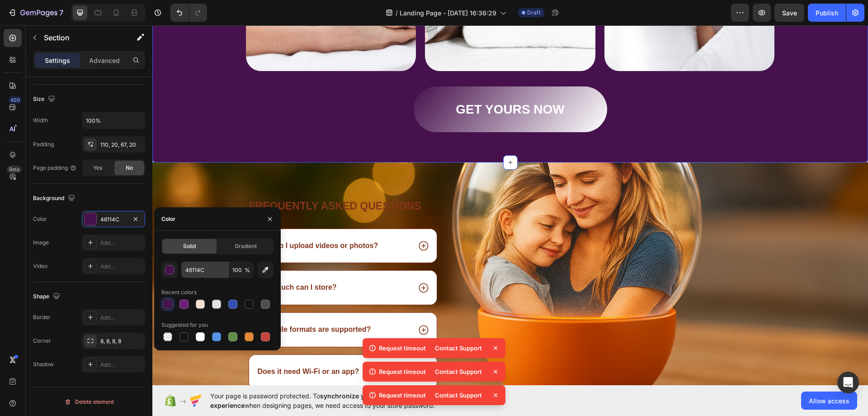 This screenshot has height=416, width=868. What do you see at coordinates (40, 266) in the screenshot?
I see `div: Video` at bounding box center [40, 266].